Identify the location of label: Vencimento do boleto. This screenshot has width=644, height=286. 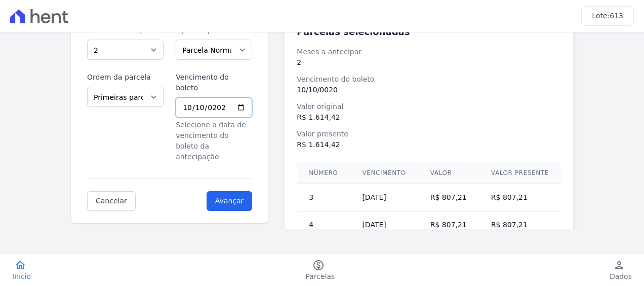
(214, 83).